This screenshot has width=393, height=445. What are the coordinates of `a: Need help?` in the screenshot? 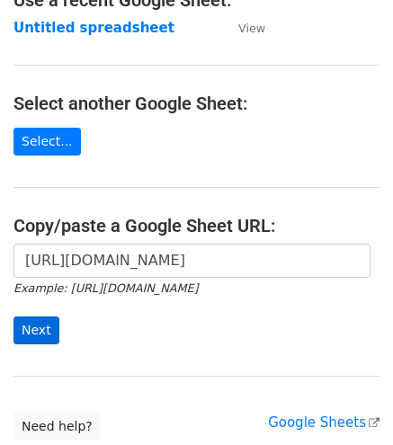 It's located at (57, 427).